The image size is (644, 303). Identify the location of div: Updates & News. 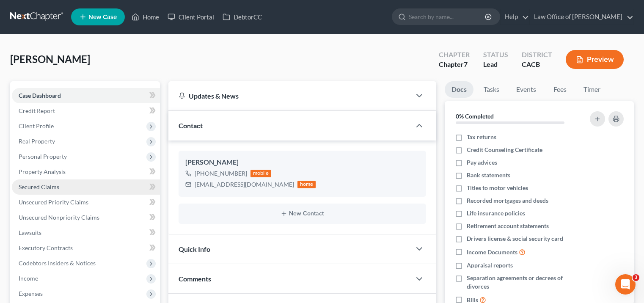
(290, 96).